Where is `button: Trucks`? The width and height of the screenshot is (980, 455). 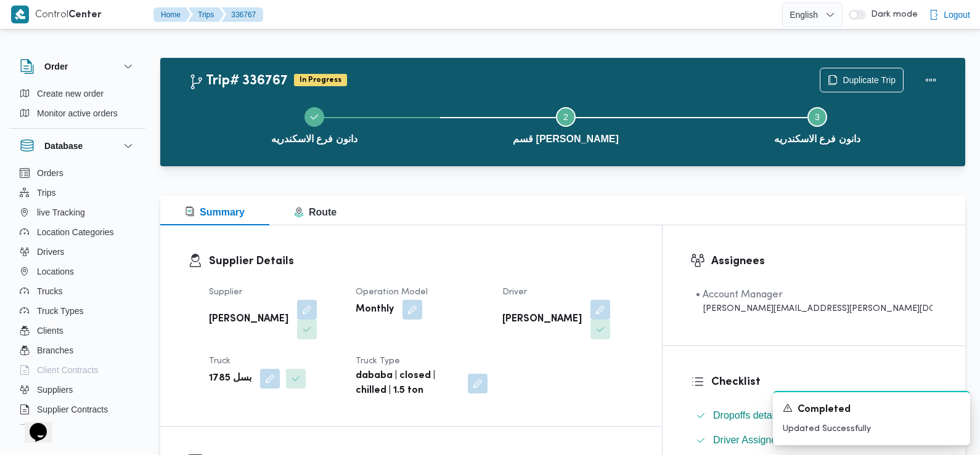 button: Trucks is located at coordinates (78, 292).